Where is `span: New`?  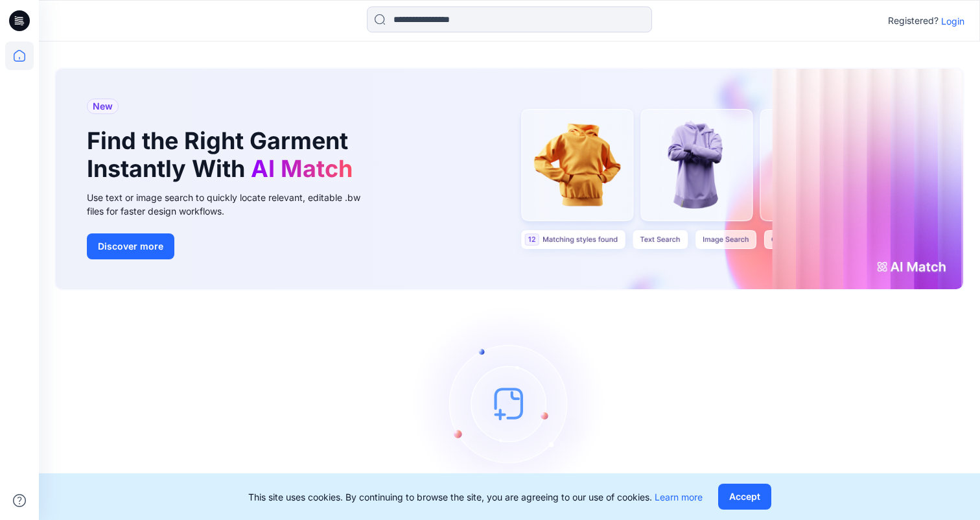 span: New is located at coordinates (102, 106).